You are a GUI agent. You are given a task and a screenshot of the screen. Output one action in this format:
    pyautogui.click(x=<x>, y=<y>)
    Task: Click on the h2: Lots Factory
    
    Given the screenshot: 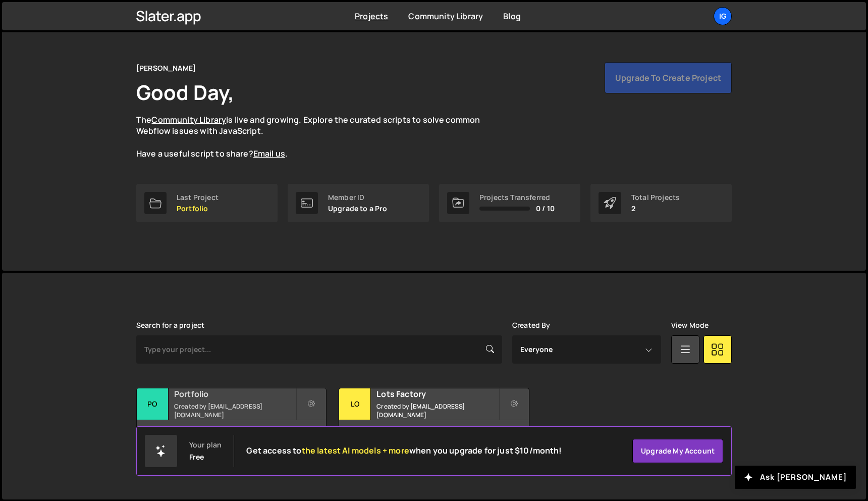 What is the action you would take?
    pyautogui.click(x=437, y=394)
    